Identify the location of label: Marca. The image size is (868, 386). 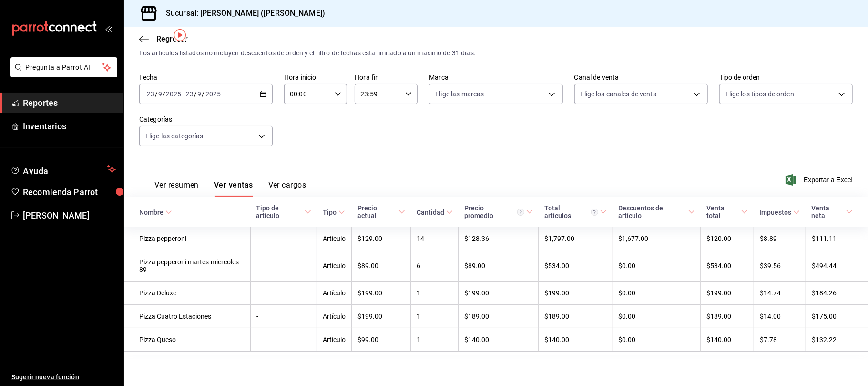
(496, 78).